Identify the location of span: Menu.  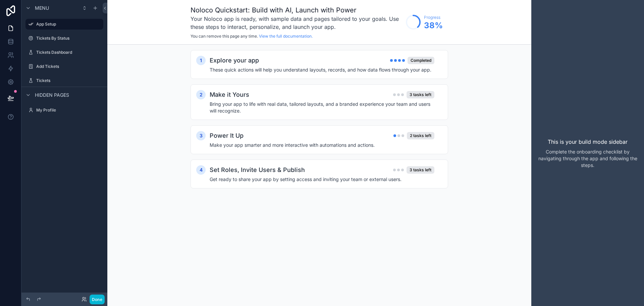
(42, 8).